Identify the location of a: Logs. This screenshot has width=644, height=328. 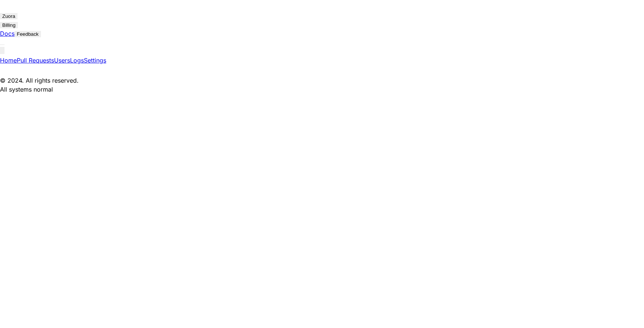
(77, 60).